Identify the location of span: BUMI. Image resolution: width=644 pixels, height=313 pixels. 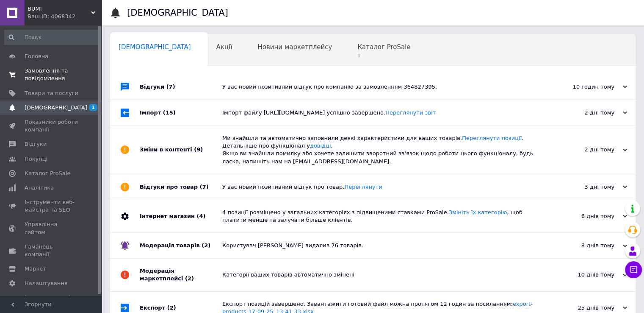
(59, 9).